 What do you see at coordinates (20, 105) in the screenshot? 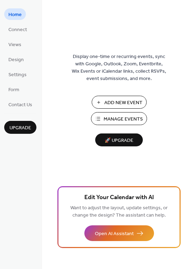
I see `span: Contact Us` at bounding box center [20, 105].